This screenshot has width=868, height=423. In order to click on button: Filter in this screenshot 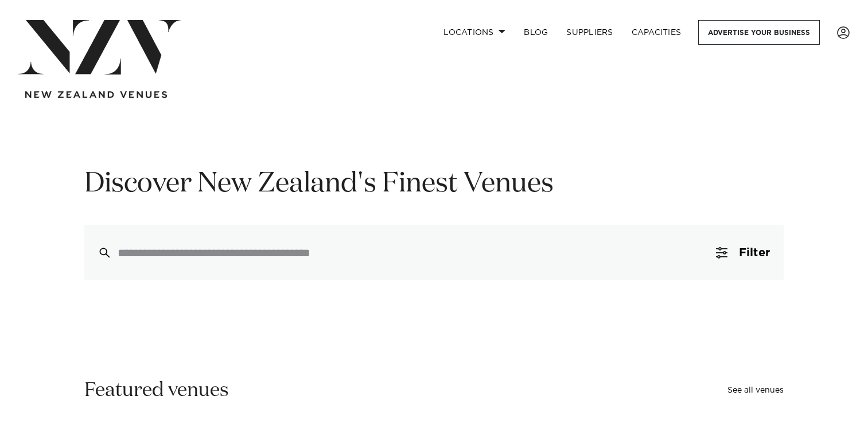, I will do `click(743, 253)`.